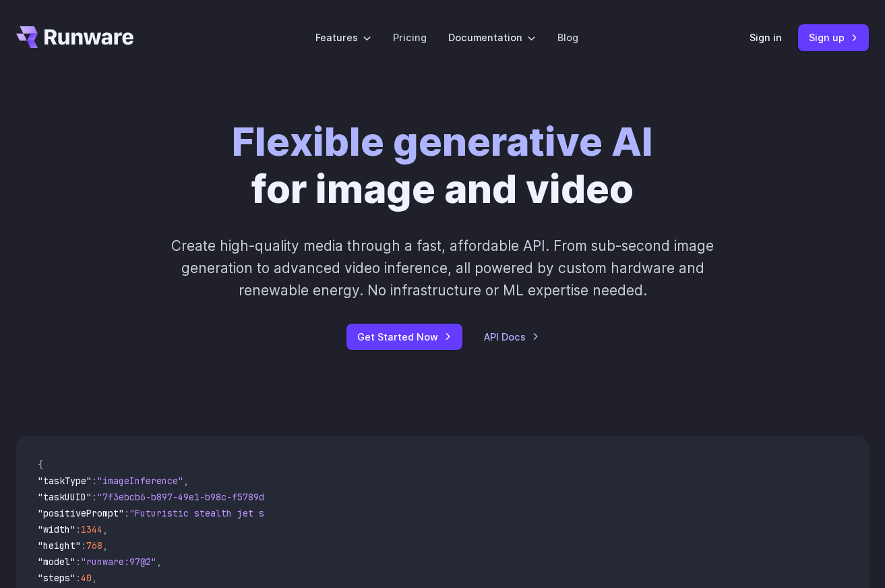 The width and height of the screenshot is (885, 588). Describe the element at coordinates (57, 578) in the screenshot. I see `span: "steps"` at that location.